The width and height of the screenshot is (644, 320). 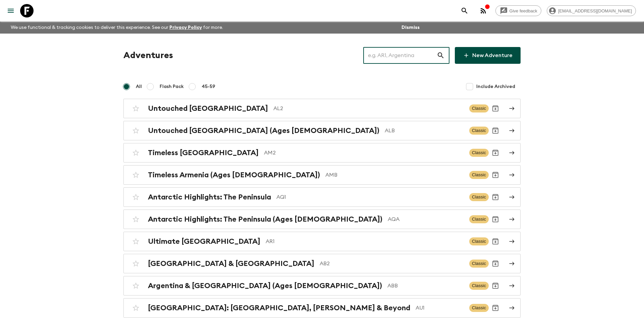 I want to click on span: All, so click(x=139, y=87).